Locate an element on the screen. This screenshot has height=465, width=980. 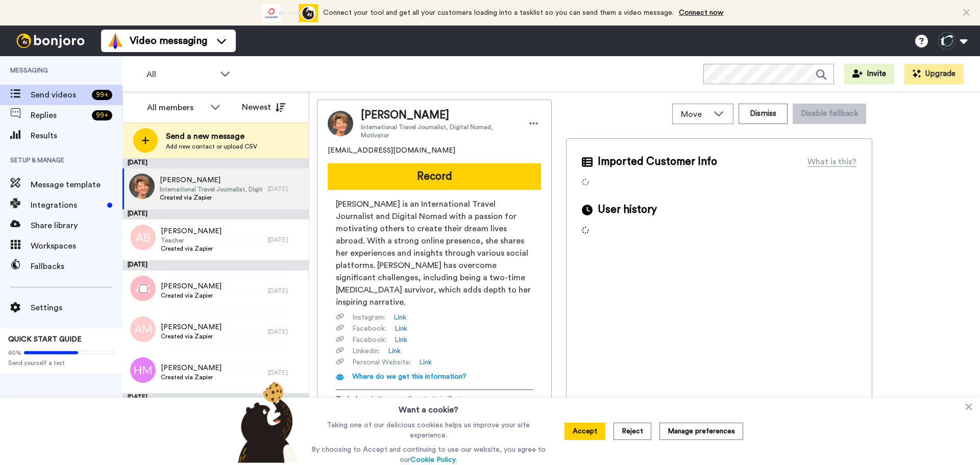
button: Reject is located at coordinates (632, 431).